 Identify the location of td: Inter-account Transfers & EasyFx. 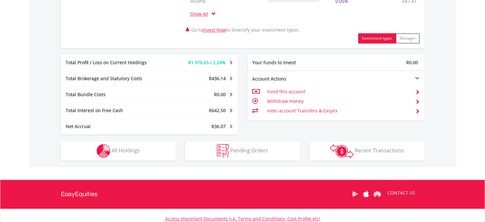
(339, 111).